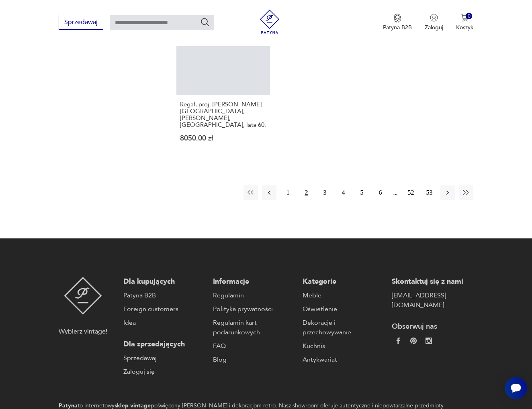 This screenshot has height=409, width=532. Describe the element at coordinates (343, 346) in the screenshot. I see `a: Kuchnia` at that location.